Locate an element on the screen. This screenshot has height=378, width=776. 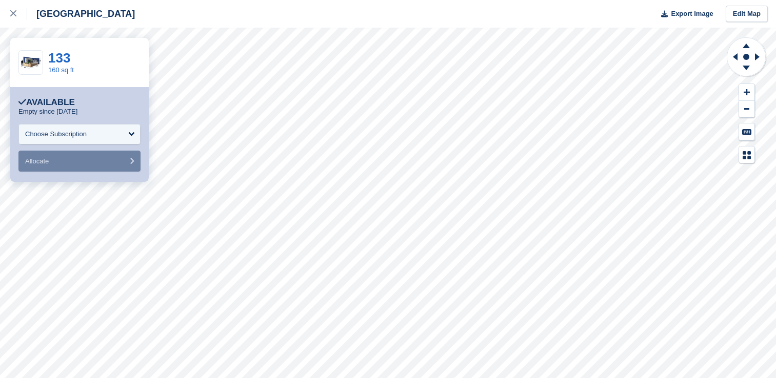
button: Zoom Out is located at coordinates (747, 109).